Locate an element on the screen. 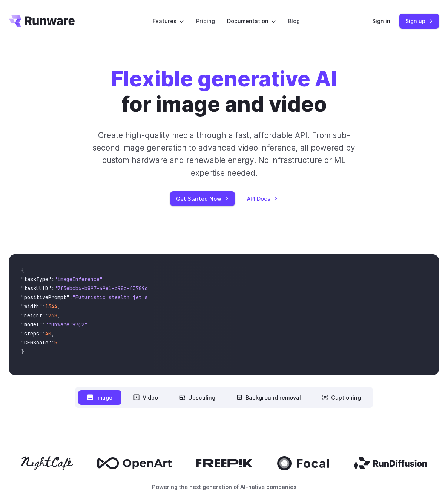 This screenshot has height=492, width=448. a: Blog is located at coordinates (294, 21).